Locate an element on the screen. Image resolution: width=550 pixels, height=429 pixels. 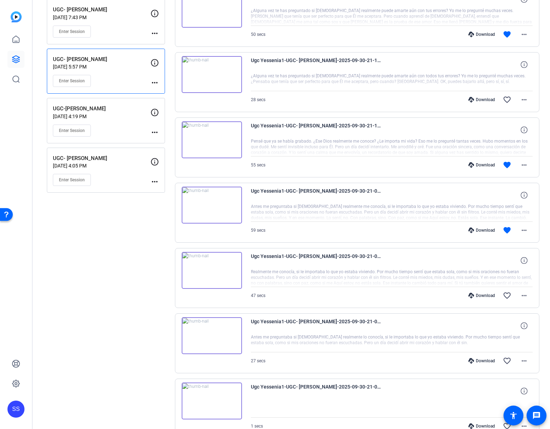
div: SS is located at coordinates (16, 409).